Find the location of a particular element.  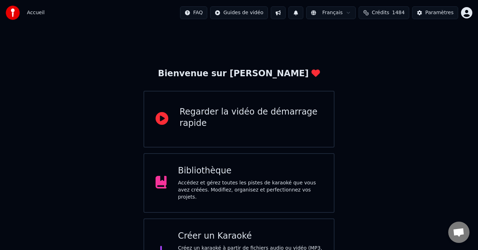

div: Accédez et gérez toutes les pistes de karaoké que vous avez créées. Modifiez, organisez et perfec... is located at coordinates (250, 190).